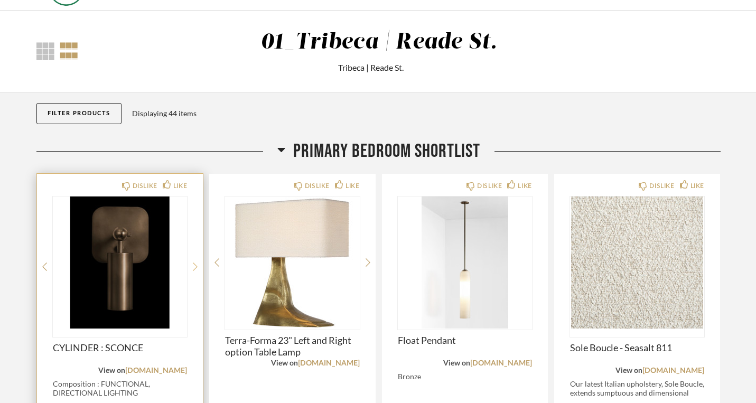 This screenshot has height=403, width=756. What do you see at coordinates (378, 42) in the screenshot?
I see `div: 01_Tribeca | Reade St.` at bounding box center [378, 42].